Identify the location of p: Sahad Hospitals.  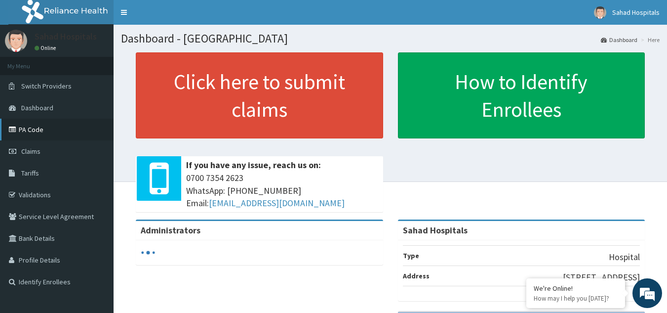
(66, 37).